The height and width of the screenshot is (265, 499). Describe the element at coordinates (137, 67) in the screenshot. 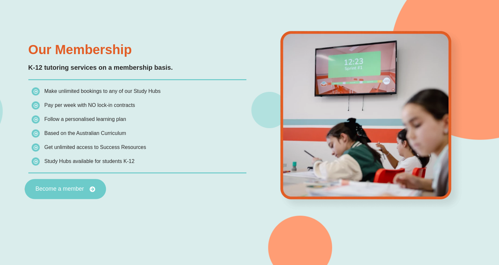

I see `p: K-12 tutoring services on a membership basis.` at that location.